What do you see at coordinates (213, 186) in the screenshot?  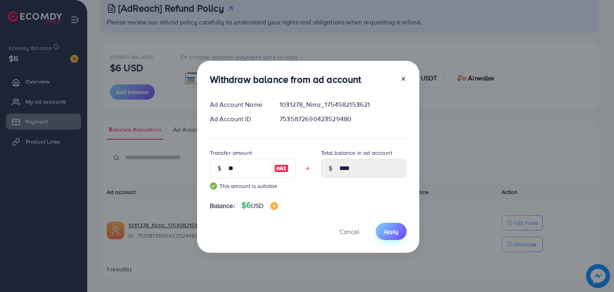 I see `img: guide` at bounding box center [213, 186].